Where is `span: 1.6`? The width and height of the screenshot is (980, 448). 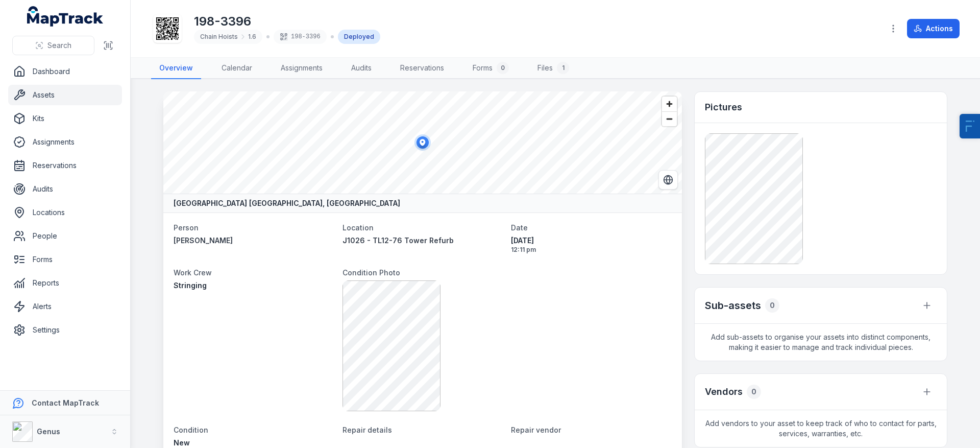 span: 1.6 is located at coordinates (252, 37).